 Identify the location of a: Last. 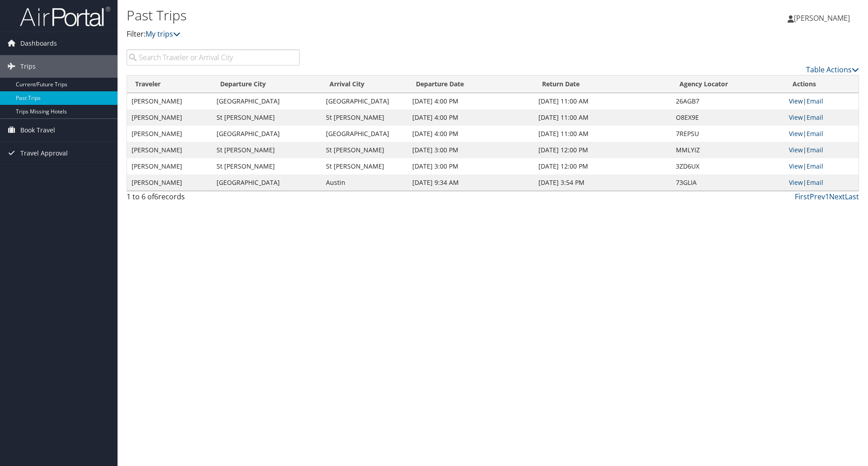
(851, 197).